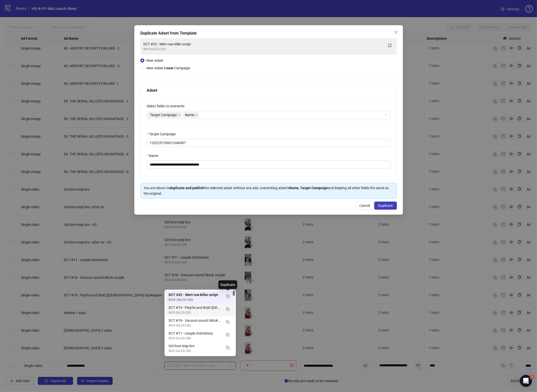  Describe the element at coordinates (187, 188) in the screenshot. I see `strong: duplicate and publish` at that location.